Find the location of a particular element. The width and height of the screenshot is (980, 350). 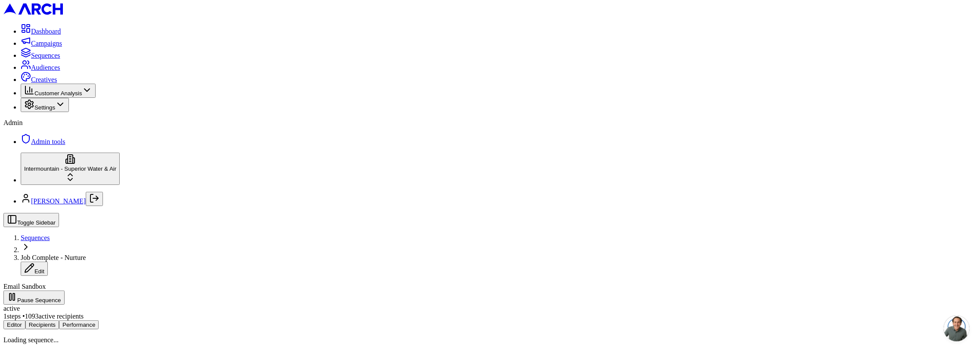

span: Toggle Sidebar is located at coordinates (36, 223).